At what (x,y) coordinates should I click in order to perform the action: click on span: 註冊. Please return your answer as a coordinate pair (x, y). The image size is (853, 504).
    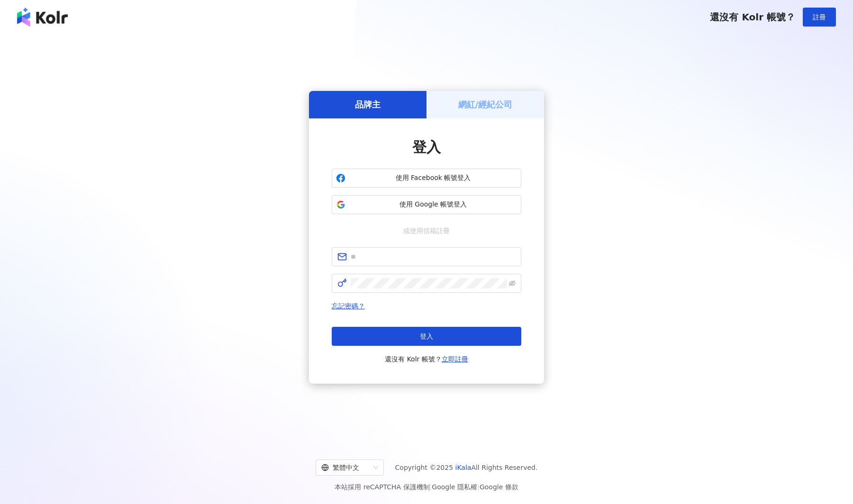
    Looking at the image, I should click on (820, 17).